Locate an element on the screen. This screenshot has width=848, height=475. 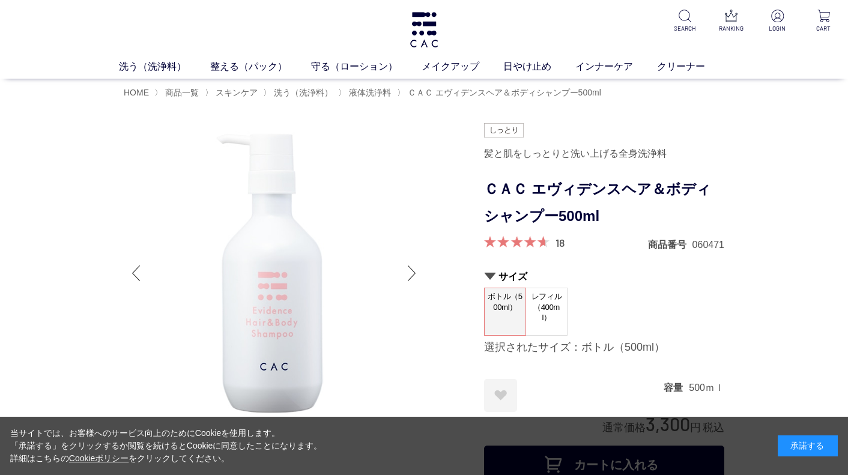
dt: 商品番号 is located at coordinates (670, 244).